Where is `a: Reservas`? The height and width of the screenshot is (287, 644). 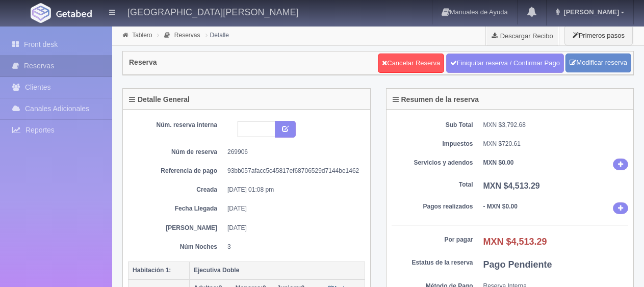 a: Reservas is located at coordinates (187, 35).